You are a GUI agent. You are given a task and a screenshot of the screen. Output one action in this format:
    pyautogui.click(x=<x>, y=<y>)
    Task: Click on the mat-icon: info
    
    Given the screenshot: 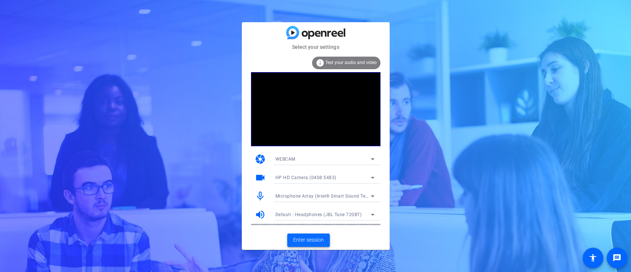 What is the action you would take?
    pyautogui.click(x=320, y=63)
    